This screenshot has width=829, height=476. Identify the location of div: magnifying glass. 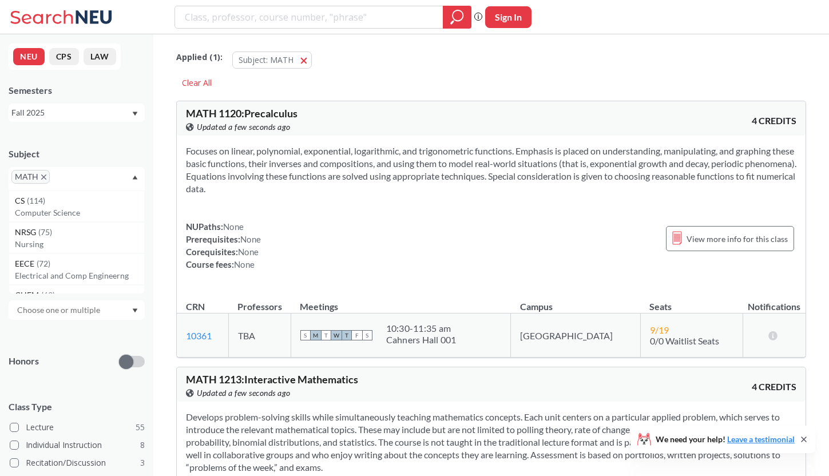
(457, 17).